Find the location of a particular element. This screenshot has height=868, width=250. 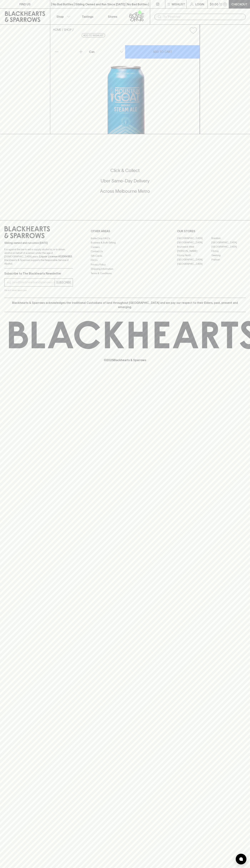

p: Login is located at coordinates (200, 4).